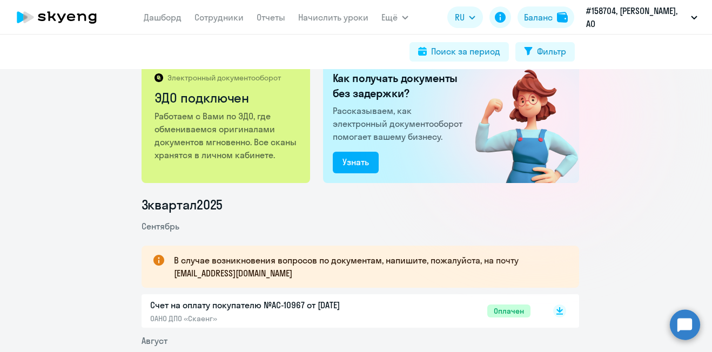  What do you see at coordinates (224, 78) in the screenshot?
I see `p: Электронный документооборот` at bounding box center [224, 78].